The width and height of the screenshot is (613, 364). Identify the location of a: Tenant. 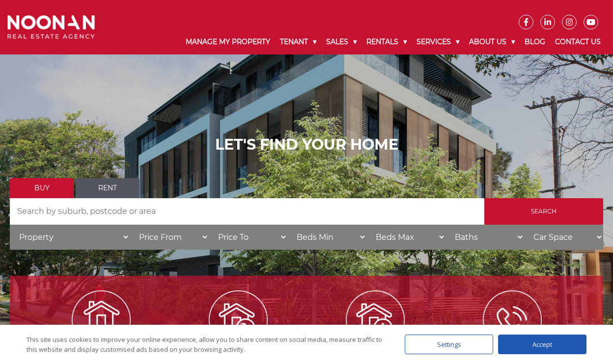
(298, 42).